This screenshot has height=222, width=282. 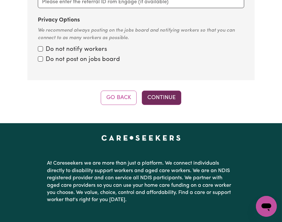 I want to click on button: Go Back, so click(x=119, y=98).